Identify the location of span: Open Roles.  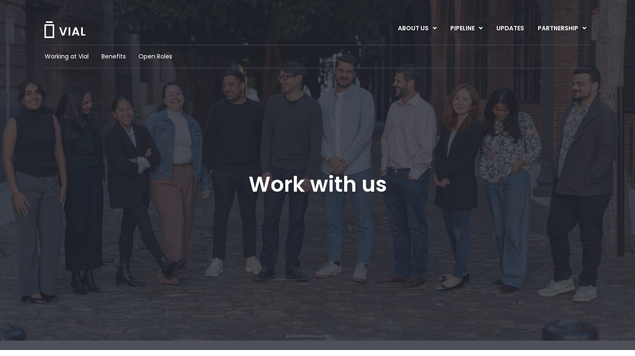
(155, 56).